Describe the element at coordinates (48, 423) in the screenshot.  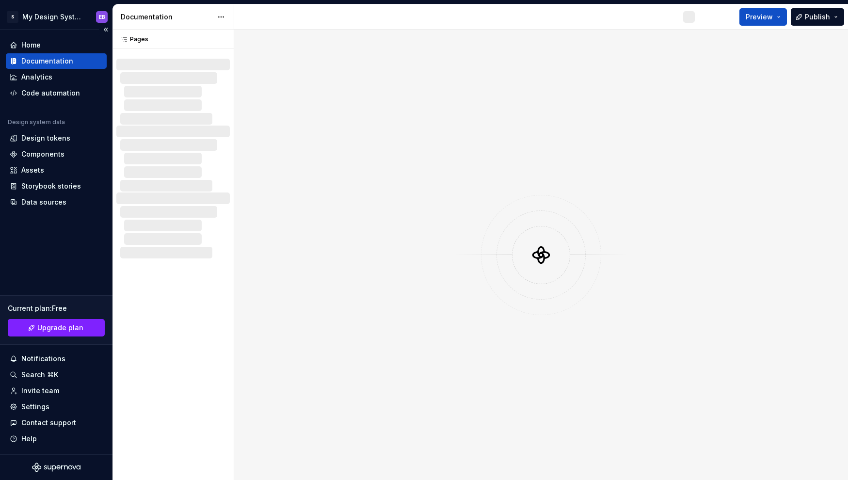
I see `div: Contact support` at that location.